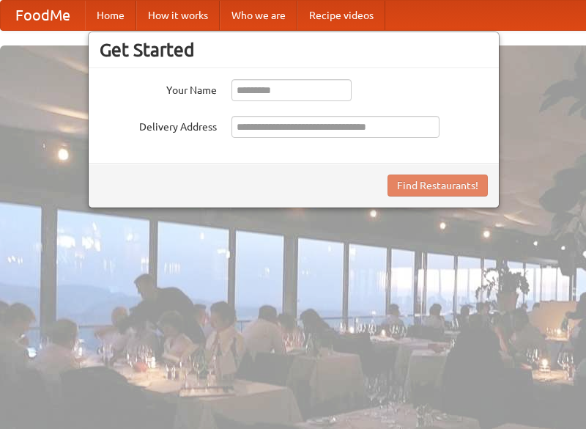 The width and height of the screenshot is (586, 429). What do you see at coordinates (438, 185) in the screenshot?
I see `button: Find Restaurants!` at bounding box center [438, 185].